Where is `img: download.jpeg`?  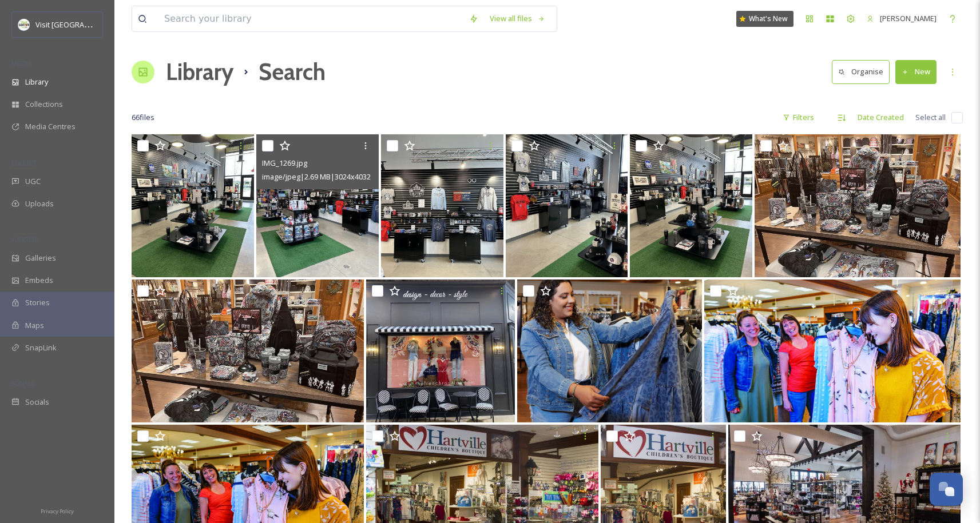 img: download.jpeg is located at coordinates (24, 25).